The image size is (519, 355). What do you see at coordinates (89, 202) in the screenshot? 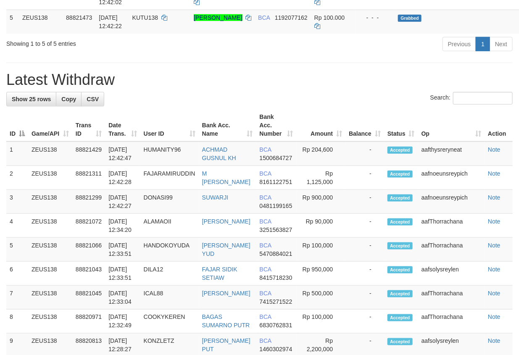
I see `td: 88821299` at bounding box center [89, 202].